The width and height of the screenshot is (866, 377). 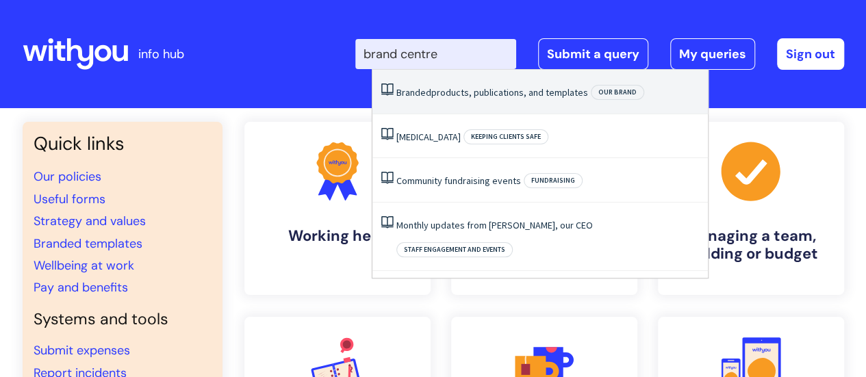 I want to click on a: Strategy and values, so click(x=90, y=221).